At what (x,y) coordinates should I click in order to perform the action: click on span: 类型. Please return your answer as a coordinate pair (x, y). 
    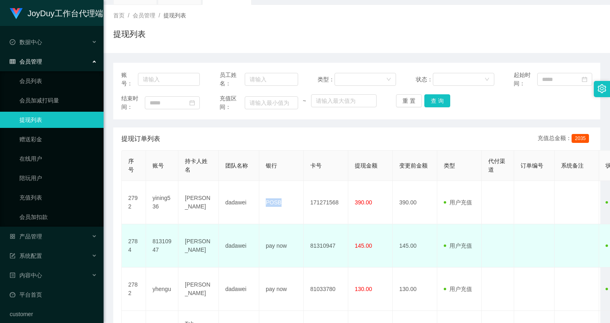
    Looking at the image, I should click on (449, 165).